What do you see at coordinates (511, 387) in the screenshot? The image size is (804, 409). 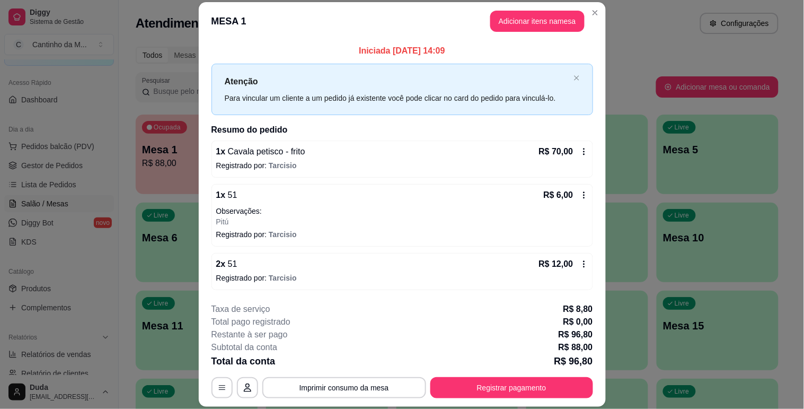 I see `button: Registrar pagamento` at bounding box center [511, 387].